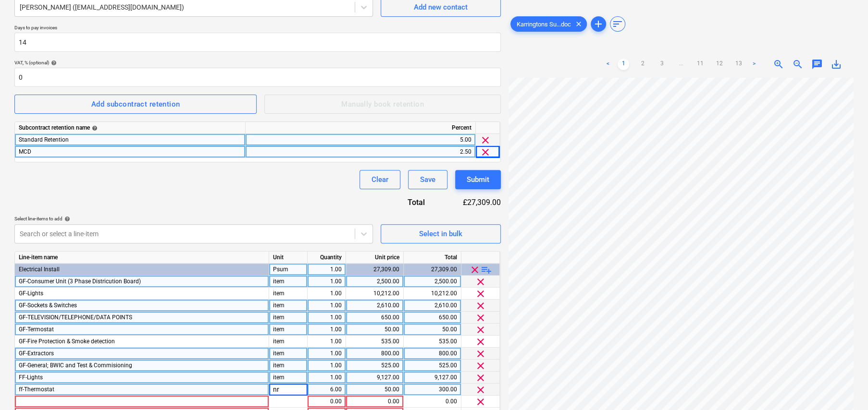 The height and width of the screenshot is (410, 868). I want to click on span: Karringtons Su...doc, so click(544, 24).